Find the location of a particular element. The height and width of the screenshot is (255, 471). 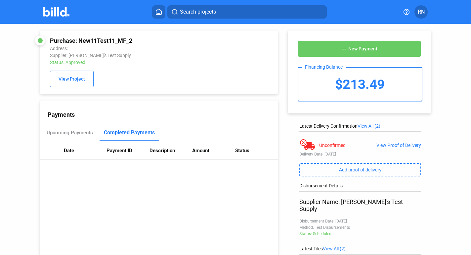

span: Search projects is located at coordinates (198, 12).